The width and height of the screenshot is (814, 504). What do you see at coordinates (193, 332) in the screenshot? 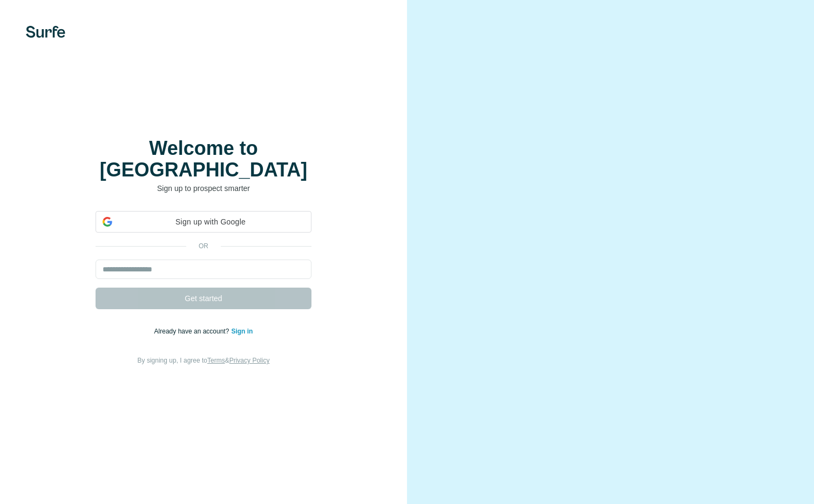
I see `span: Already have an account?` at bounding box center [193, 332].